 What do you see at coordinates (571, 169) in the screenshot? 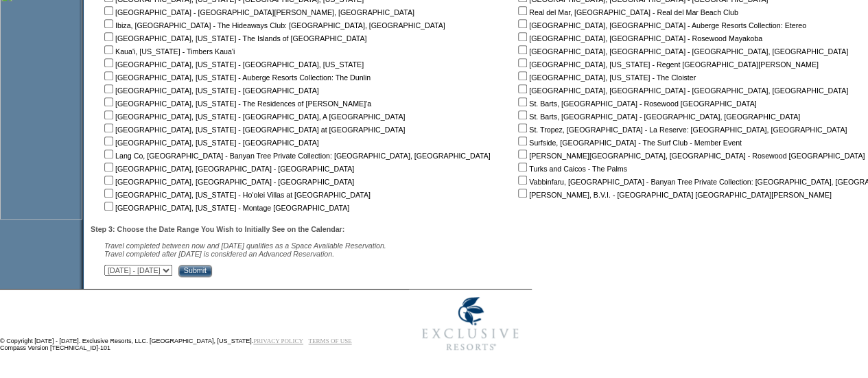
I see `nobr: Turks and Caicos - The Palms` at bounding box center [571, 169].